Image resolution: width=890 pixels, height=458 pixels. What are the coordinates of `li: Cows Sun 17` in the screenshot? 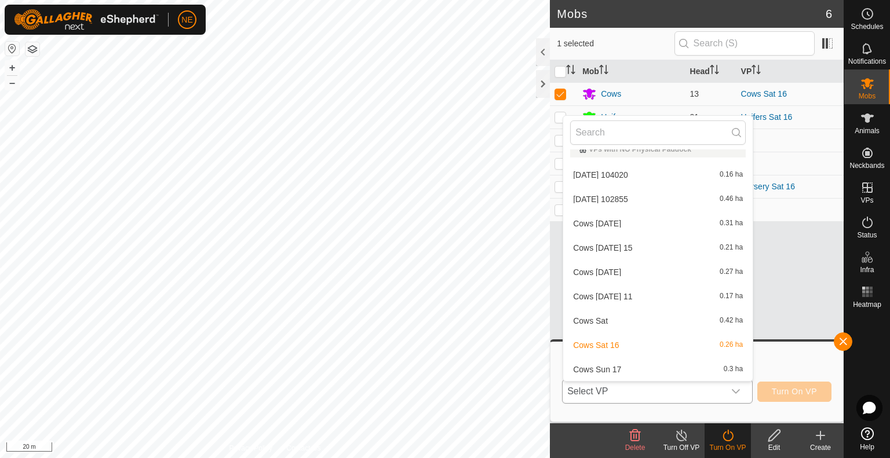 It's located at (657, 370).